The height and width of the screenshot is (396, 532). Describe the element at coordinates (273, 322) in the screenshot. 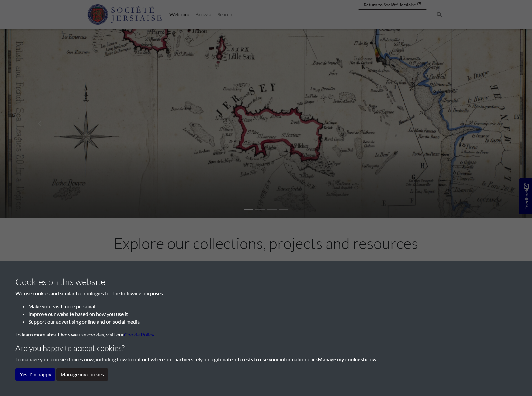

I see `li: Support our advertising online and on social media` at that location.